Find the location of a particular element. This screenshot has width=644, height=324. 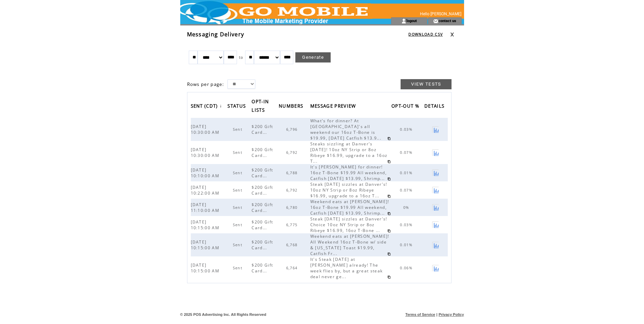

span: SENT (CDT) is located at coordinates (205, 106).